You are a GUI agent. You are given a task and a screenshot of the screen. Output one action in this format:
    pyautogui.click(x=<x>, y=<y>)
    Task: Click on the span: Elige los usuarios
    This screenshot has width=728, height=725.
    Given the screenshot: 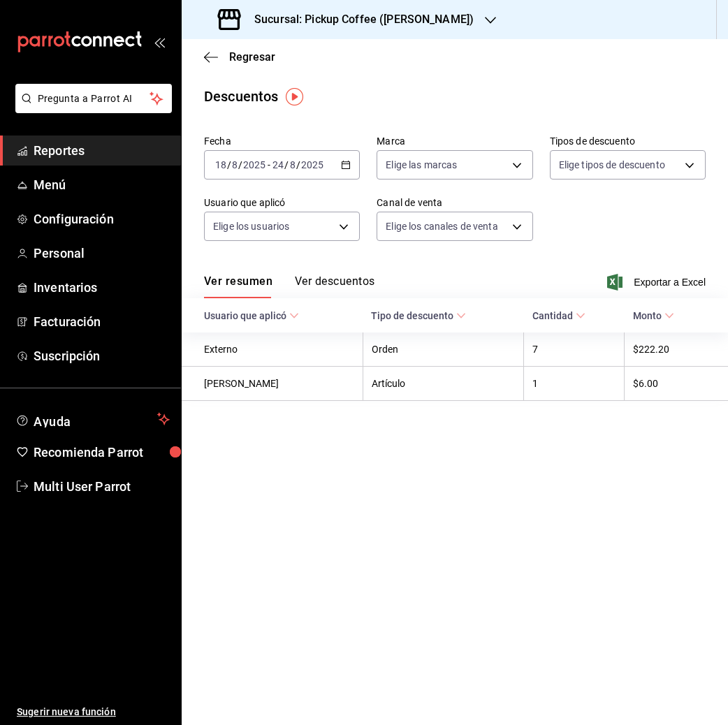 What is the action you would take?
    pyautogui.click(x=251, y=226)
    